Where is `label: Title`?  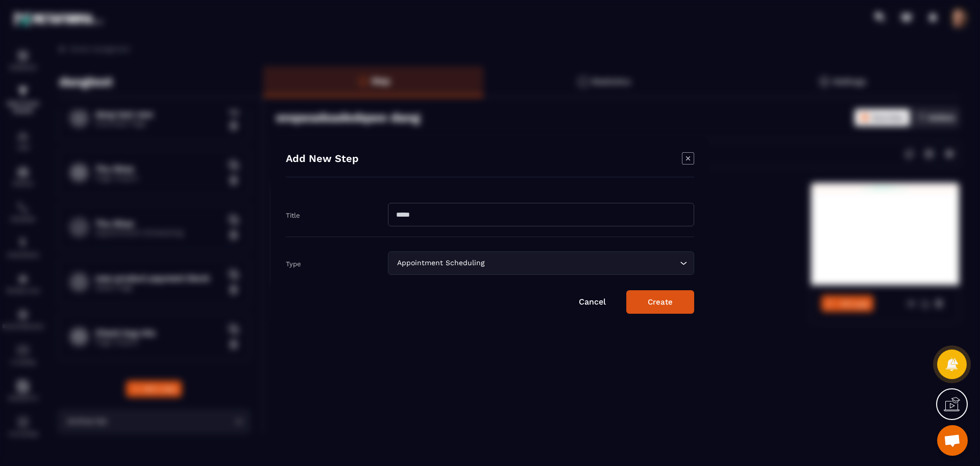 label: Title is located at coordinates (293, 215).